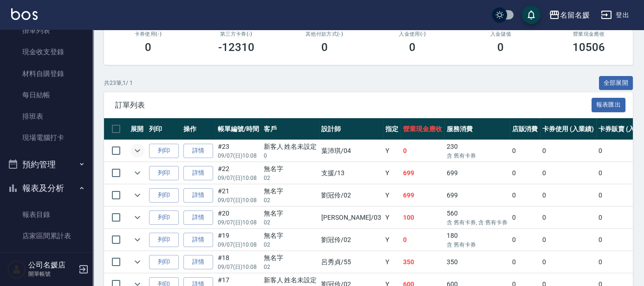  Describe the element at coordinates (477, 129) in the screenshot. I see `th: 服務消費` at that location.